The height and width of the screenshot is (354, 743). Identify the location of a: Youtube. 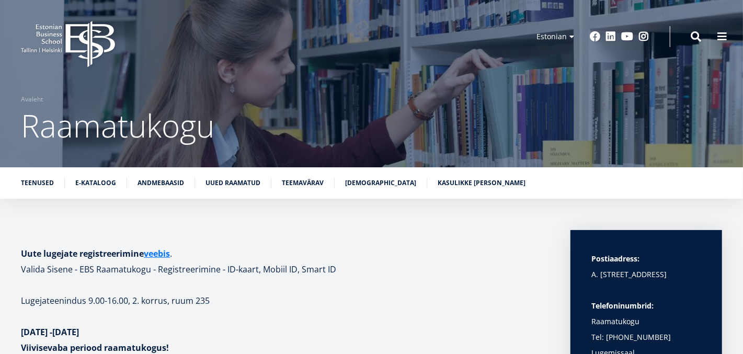
(627, 37).